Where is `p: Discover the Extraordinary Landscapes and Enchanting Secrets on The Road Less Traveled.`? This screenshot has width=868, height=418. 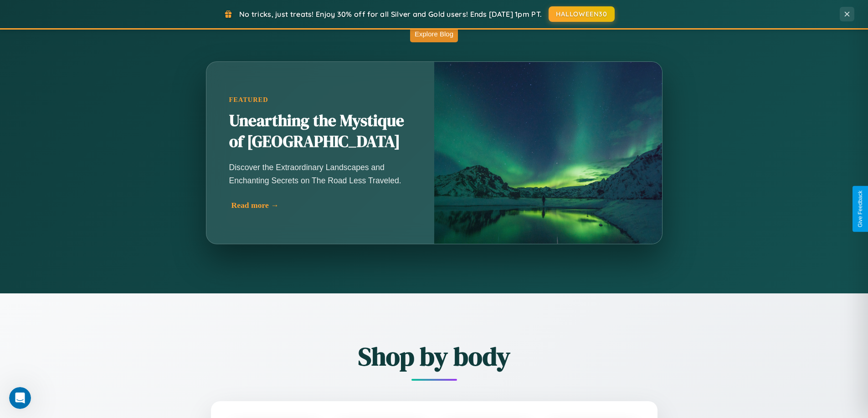 p: Discover the Extraordinary Landscapes and Enchanting Secrets on The Road Less Traveled. is located at coordinates (320, 174).